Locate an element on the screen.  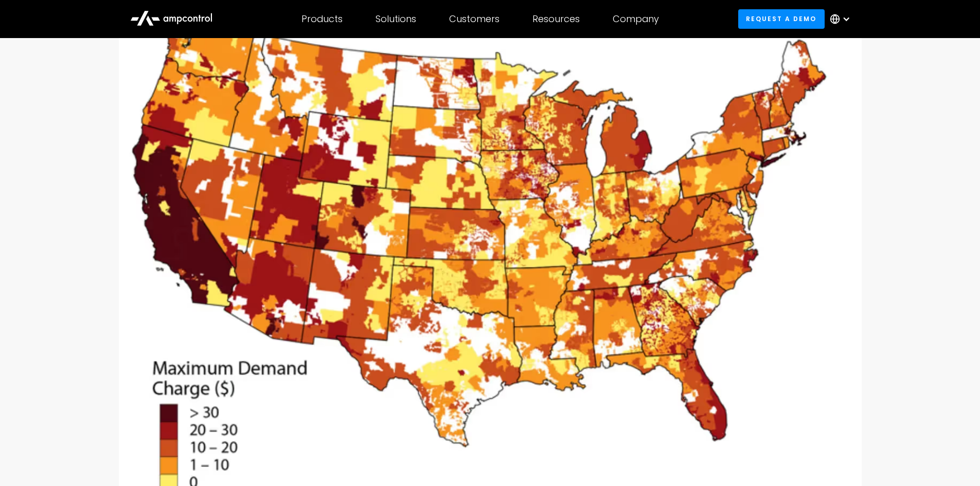
div: Products is located at coordinates (321, 19).